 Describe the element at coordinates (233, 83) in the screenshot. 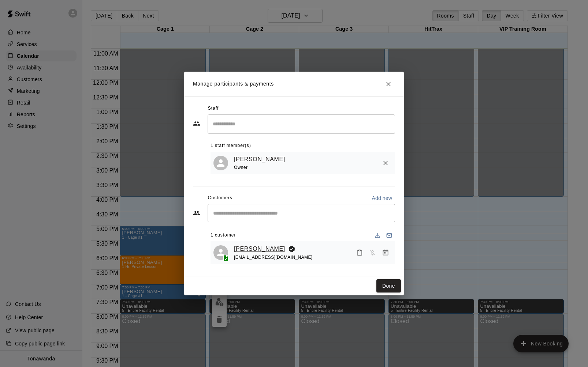

I see `p: Manage participants & payments` at that location.